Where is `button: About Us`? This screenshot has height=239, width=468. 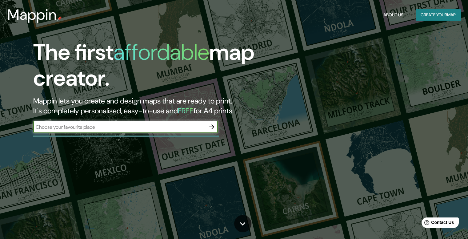
button: About Us is located at coordinates (393, 15).